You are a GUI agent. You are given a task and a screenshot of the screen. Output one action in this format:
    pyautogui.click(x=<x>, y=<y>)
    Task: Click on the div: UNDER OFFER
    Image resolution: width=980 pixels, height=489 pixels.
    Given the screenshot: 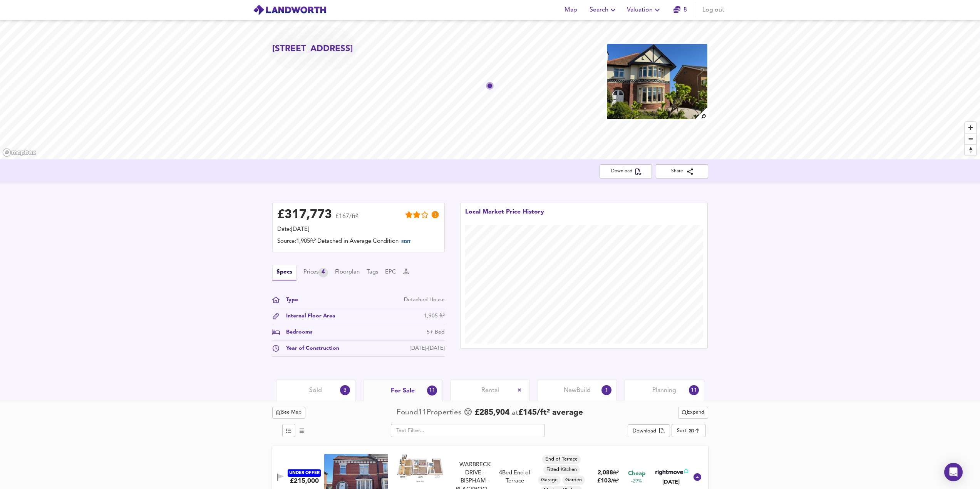 What is the action you would take?
    pyautogui.click(x=304, y=473)
    